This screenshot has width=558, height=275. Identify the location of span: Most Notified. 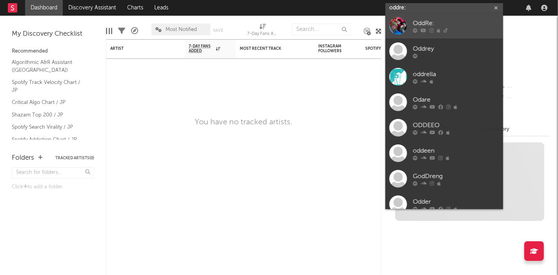
(181, 29).